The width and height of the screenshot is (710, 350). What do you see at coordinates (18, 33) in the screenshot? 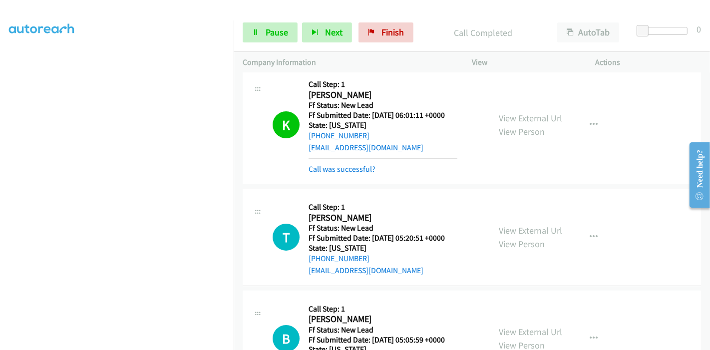
I see `div: Need help?` at bounding box center [18, 33].